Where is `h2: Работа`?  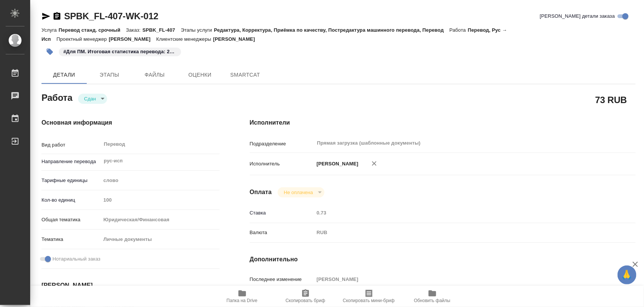 h2: Работа is located at coordinates (57, 97).